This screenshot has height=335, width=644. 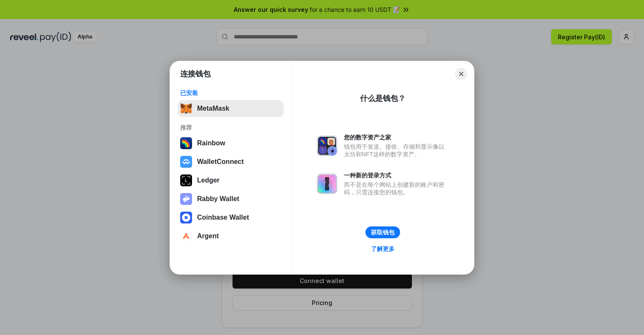 I want to click on div: Rainbow, so click(x=211, y=143).